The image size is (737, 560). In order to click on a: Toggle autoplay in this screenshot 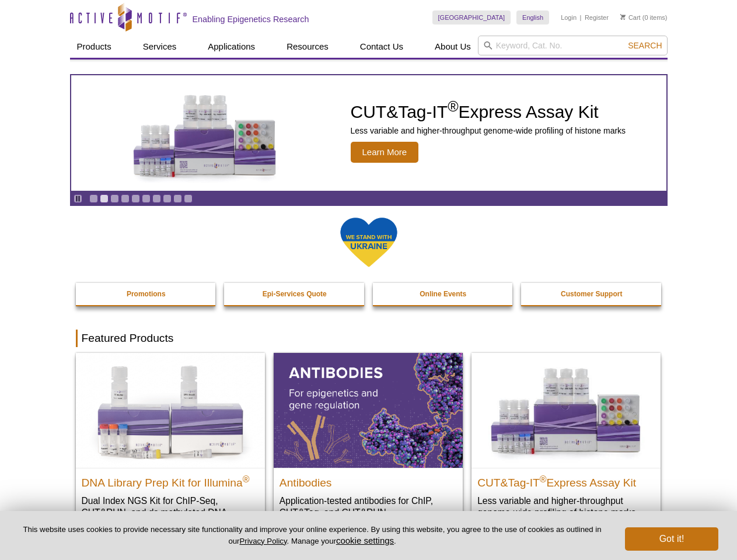, I will do `click(77, 198)`.